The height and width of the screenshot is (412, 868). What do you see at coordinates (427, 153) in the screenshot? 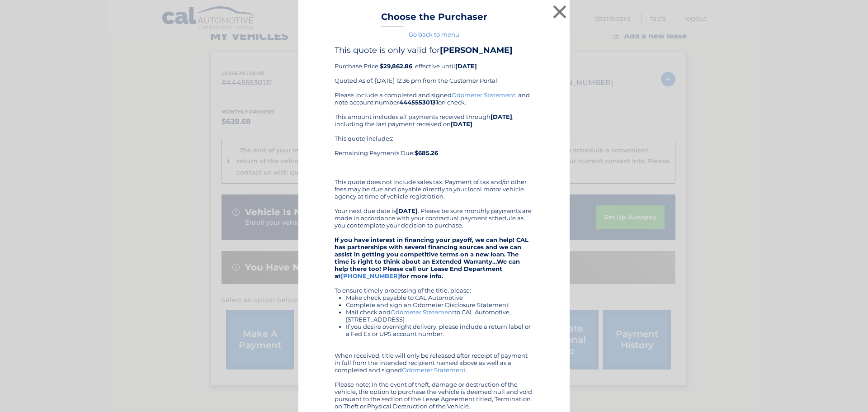
I see `b: $685.26` at bounding box center [427, 153].